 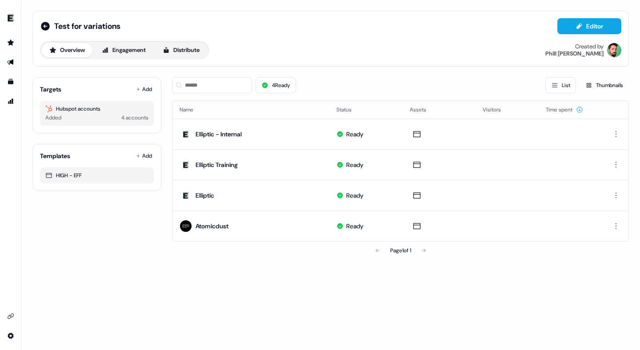 I want to click on a: Go to prospects, so click(x=11, y=43).